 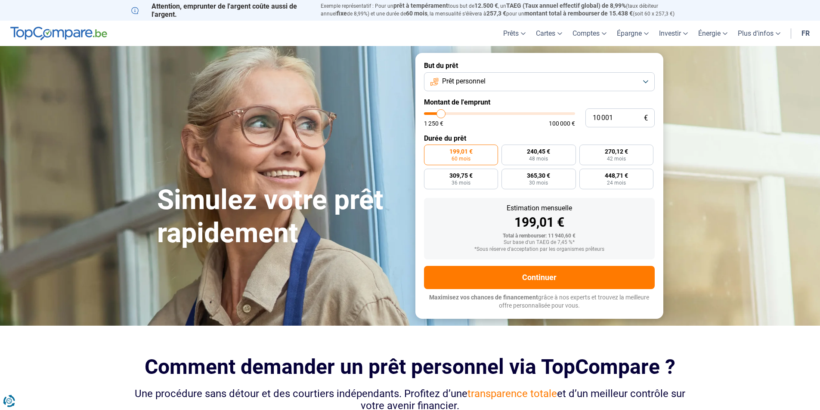 What do you see at coordinates (539, 138) in the screenshot?
I see `label: Durée du prêt` at bounding box center [539, 138].